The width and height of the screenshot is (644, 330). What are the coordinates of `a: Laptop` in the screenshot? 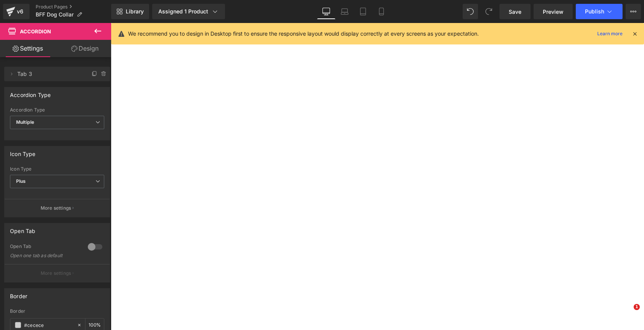 It's located at (344, 12).